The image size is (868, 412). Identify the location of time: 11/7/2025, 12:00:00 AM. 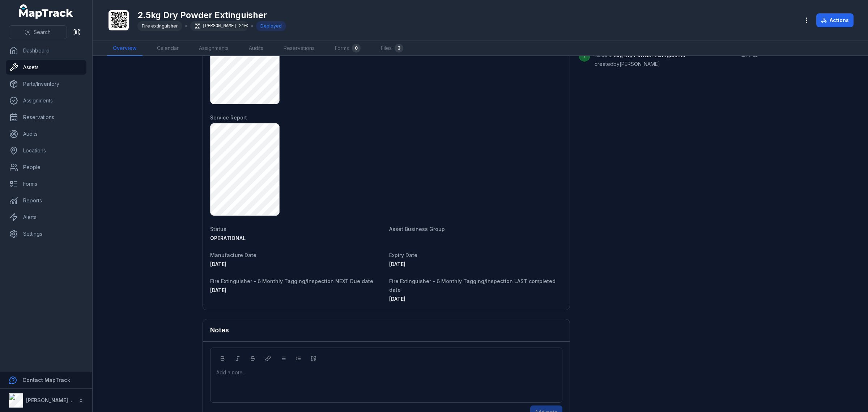
(218, 290).